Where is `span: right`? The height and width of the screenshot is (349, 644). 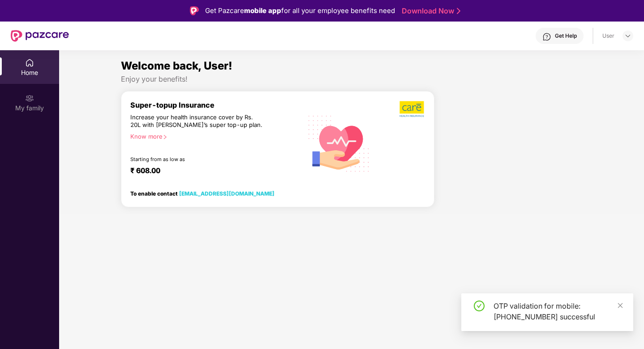
span: right is located at coordinates (165, 137).